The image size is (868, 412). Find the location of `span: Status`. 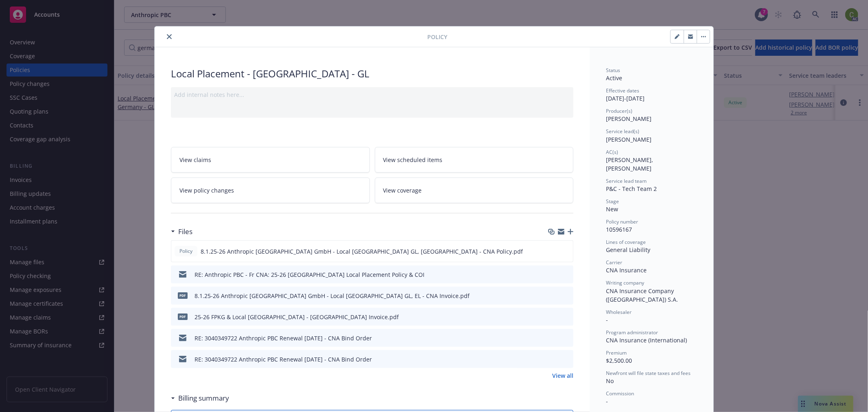

span: Status is located at coordinates (613, 70).